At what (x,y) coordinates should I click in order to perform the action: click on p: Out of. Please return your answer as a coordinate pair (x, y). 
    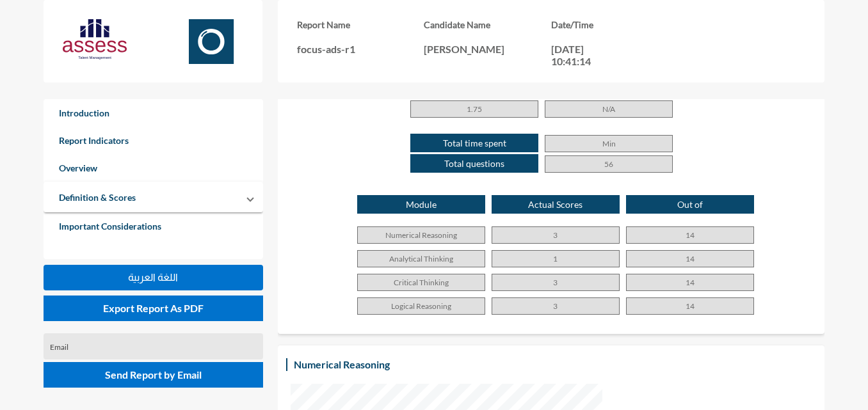
    Looking at the image, I should click on (690, 204).